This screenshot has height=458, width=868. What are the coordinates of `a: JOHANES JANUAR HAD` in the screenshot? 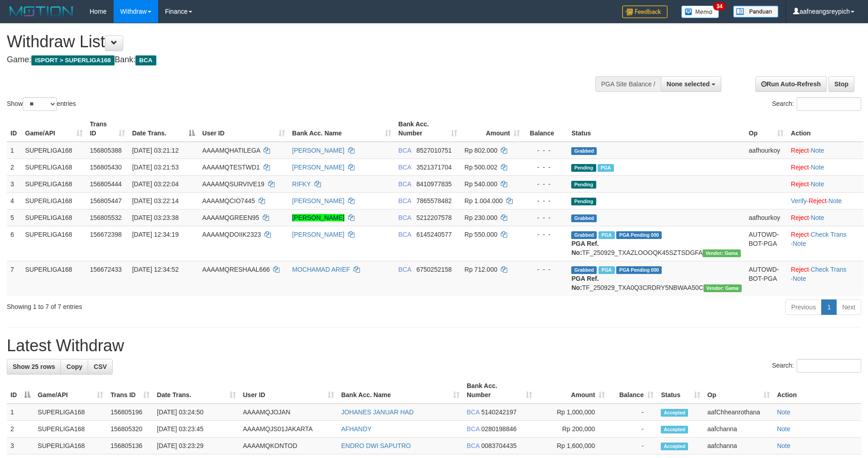 It's located at (377, 412).